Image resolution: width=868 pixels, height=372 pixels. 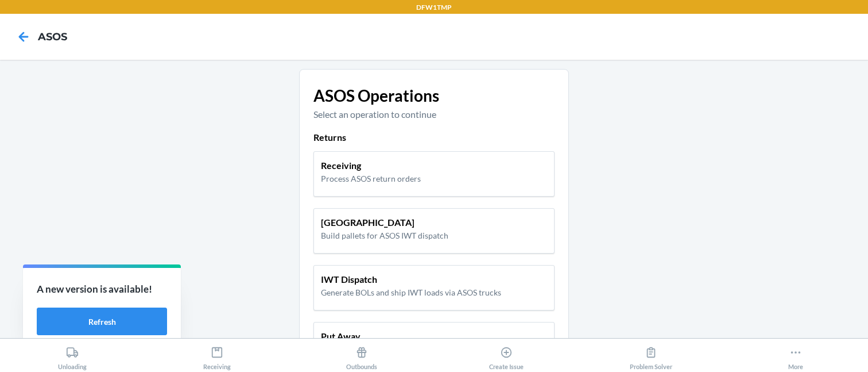 I want to click on p: Generate BOLs and ship IWT loads via ASOS trucks, so click(x=411, y=292).